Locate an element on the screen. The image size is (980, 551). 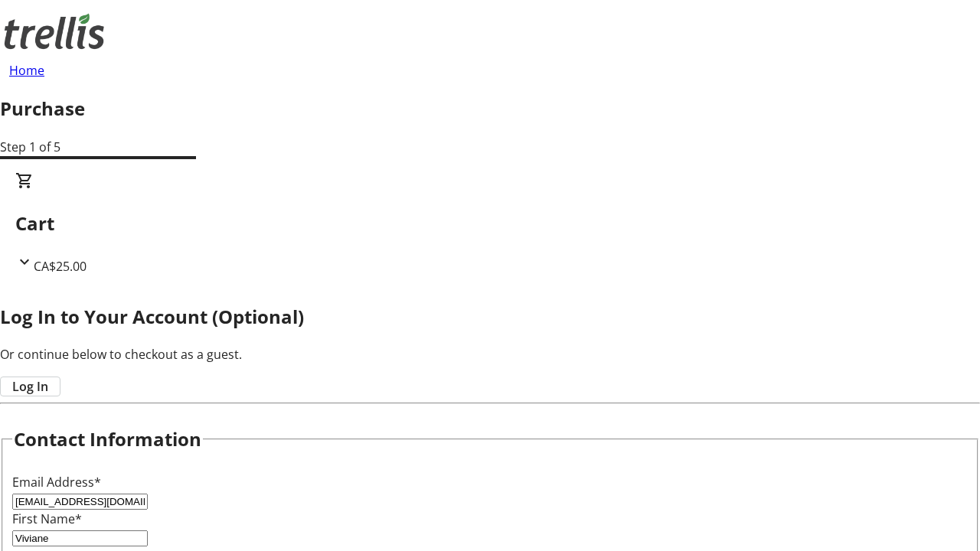
label: Email Address* is located at coordinates (57, 482).